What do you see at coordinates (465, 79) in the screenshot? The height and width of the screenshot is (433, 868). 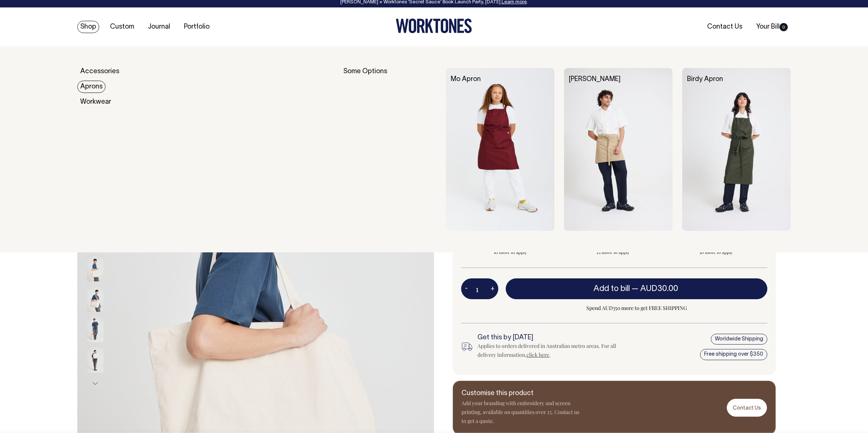 I see `a: Mo Apron` at bounding box center [465, 79].